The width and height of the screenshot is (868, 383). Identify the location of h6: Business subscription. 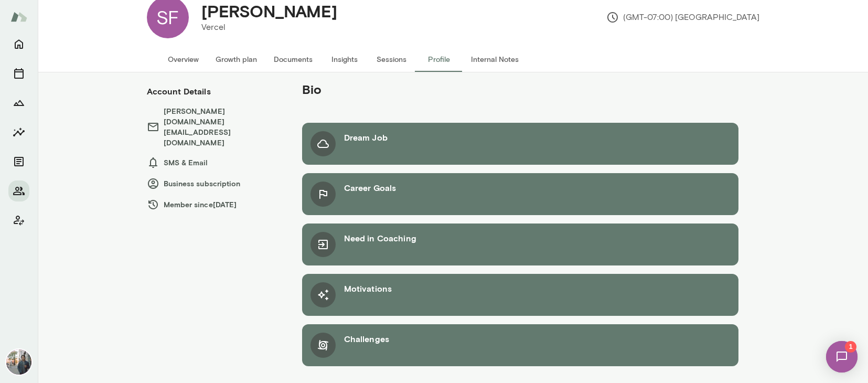
(214, 184).